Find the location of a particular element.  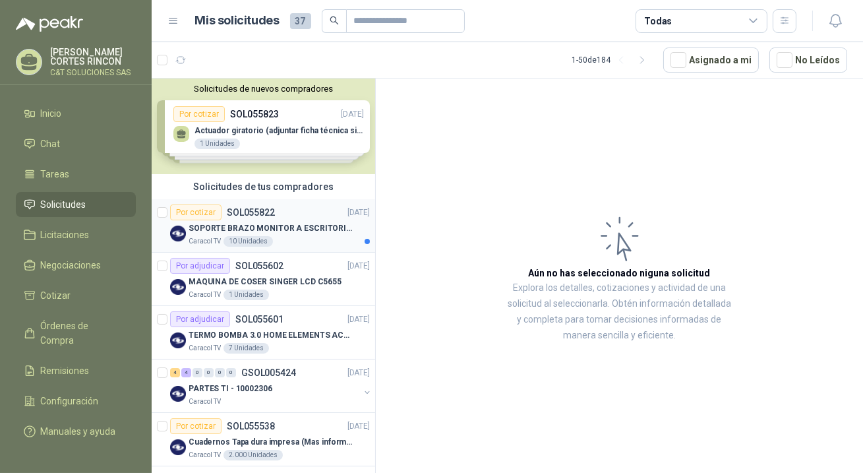

span: Licitaciones is located at coordinates (65, 235).